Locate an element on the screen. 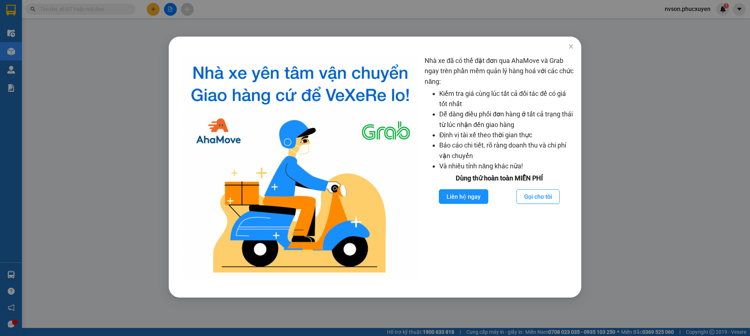  button: Close is located at coordinates (571, 47).